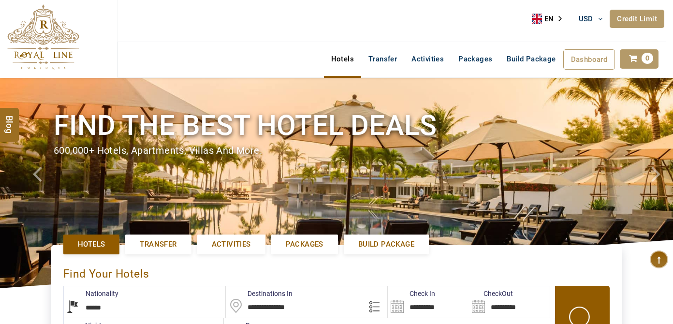 This screenshot has height=324, width=673. I want to click on a: EN, so click(550, 19).